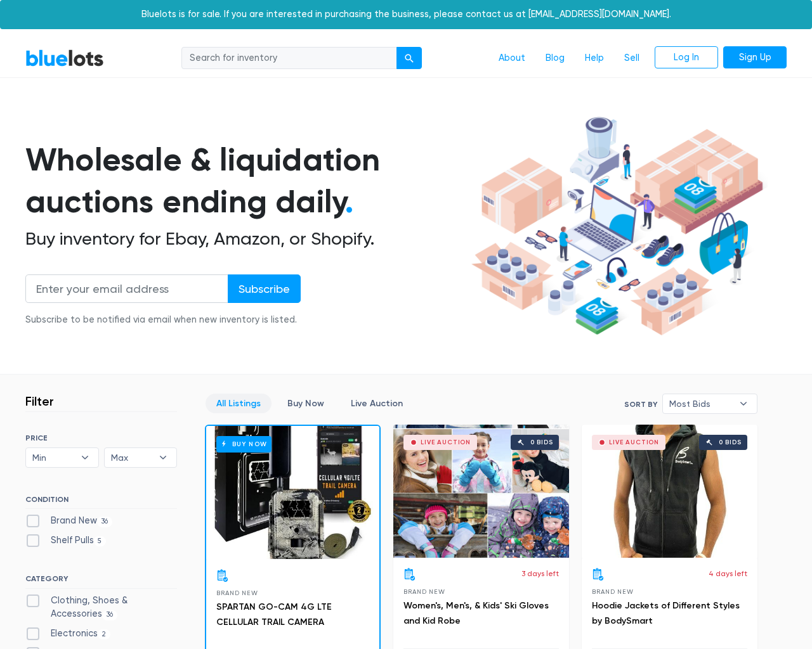 This screenshot has height=649, width=812. I want to click on input: Search for inventory, so click(290, 59).